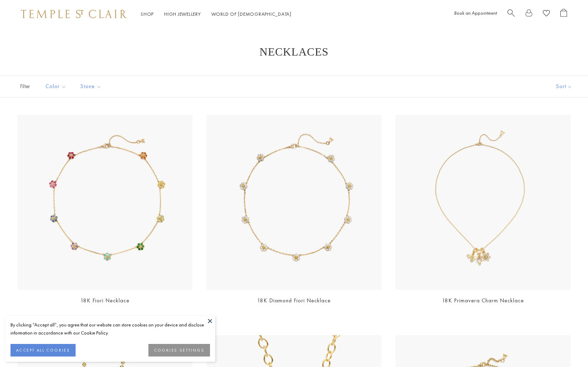  I want to click on a: 18K Diamond Fiori Necklace, so click(294, 300).